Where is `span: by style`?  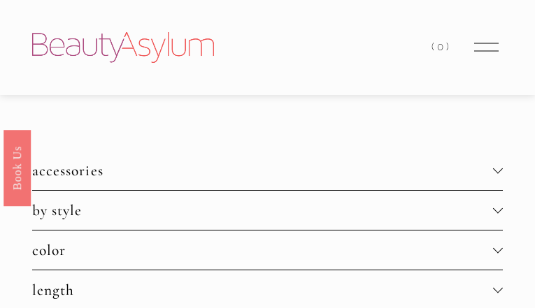
span: by style is located at coordinates (262, 210).